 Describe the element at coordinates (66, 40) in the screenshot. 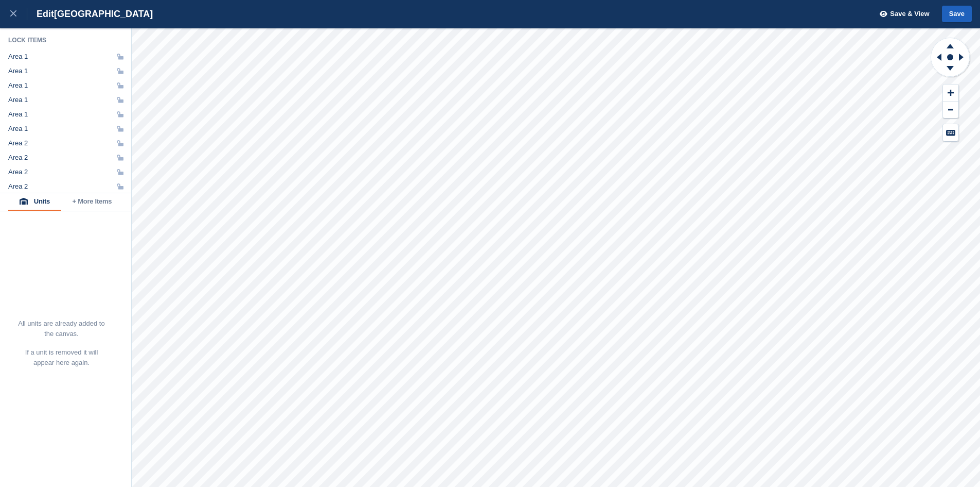

I see `div: Lock Items` at that location.